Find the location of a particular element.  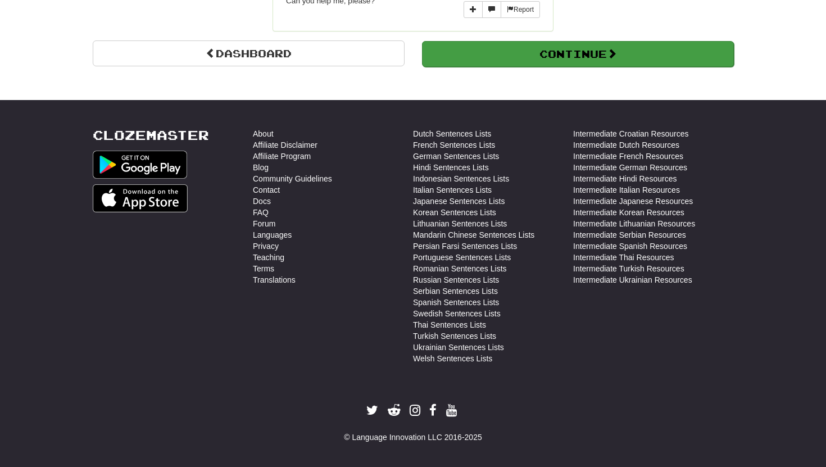

a: Forum is located at coordinates (264, 224).